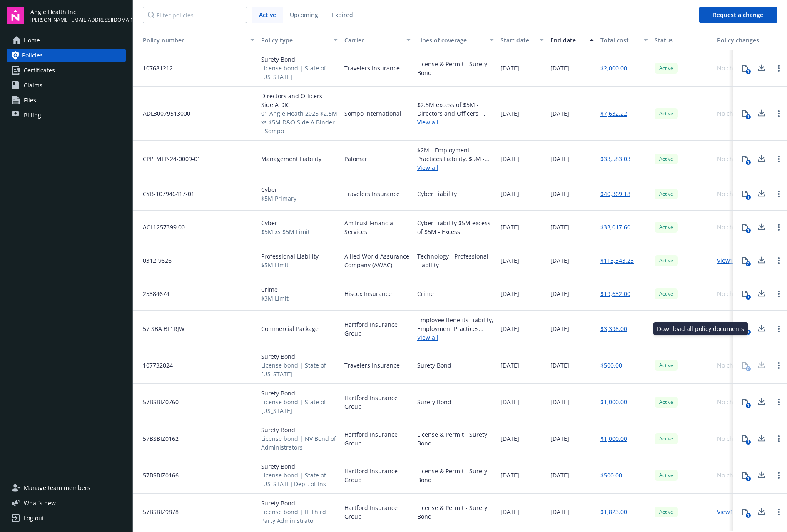 This screenshot has width=787, height=532. I want to click on div: Surety Bond, so click(434, 402).